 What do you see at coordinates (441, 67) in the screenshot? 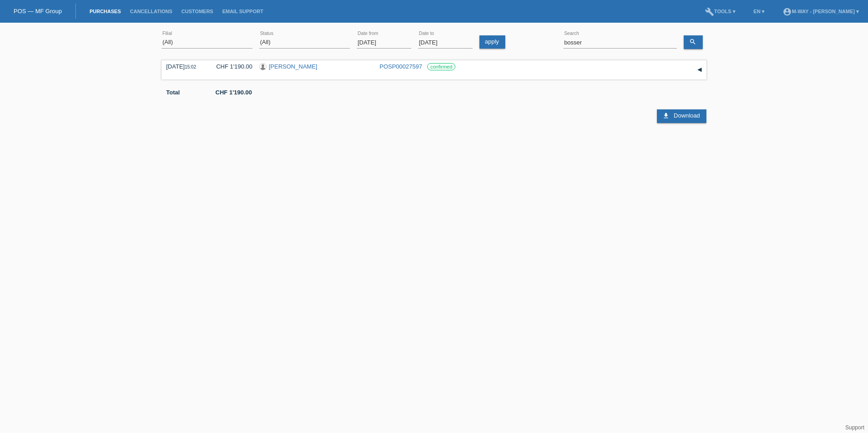
I see `label: confirmed` at bounding box center [441, 67].